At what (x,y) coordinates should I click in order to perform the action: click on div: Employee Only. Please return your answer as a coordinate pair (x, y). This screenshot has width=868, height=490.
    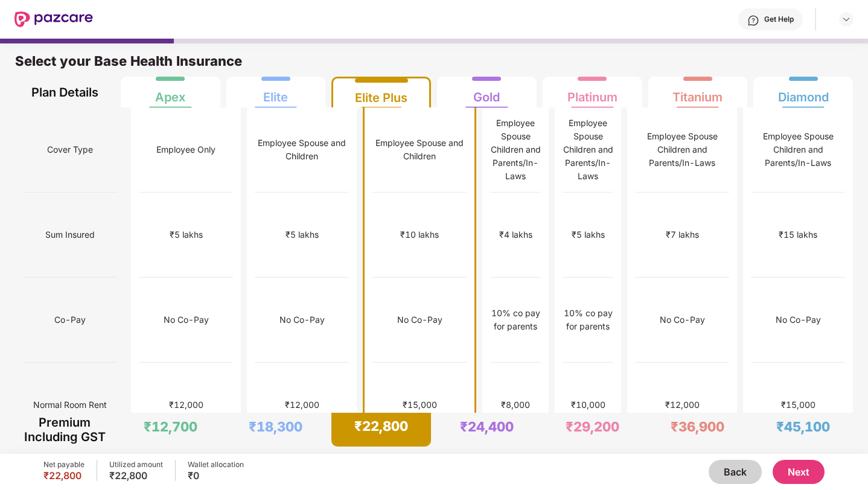
    Looking at the image, I should click on (186, 150).